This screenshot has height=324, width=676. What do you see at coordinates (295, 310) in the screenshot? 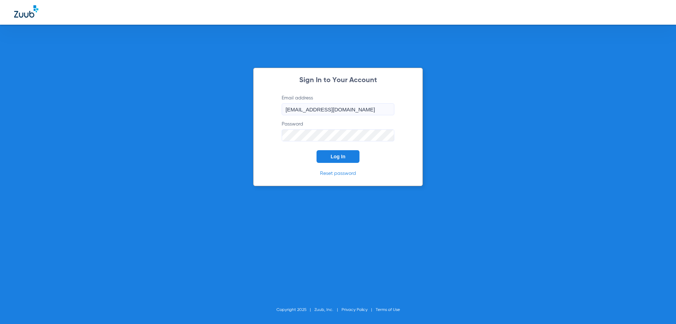
I see `li: Copyright 2025` at bounding box center [295, 310].